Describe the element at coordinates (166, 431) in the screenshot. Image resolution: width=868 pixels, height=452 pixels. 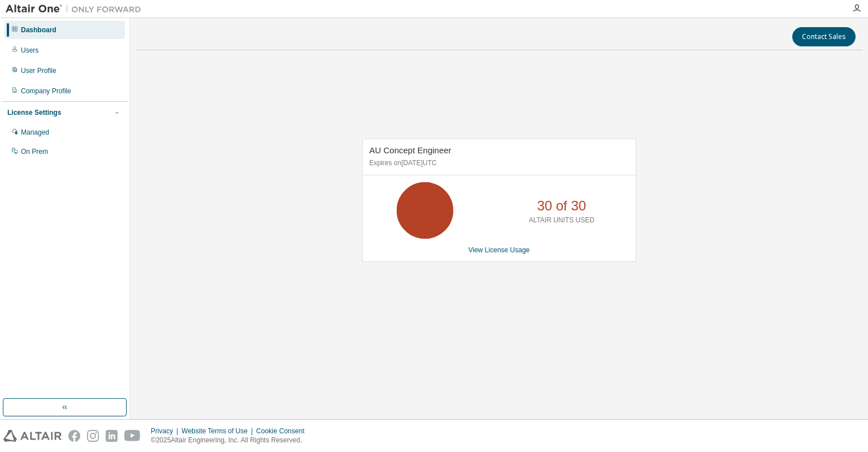
I see `div: Privacy` at that location.